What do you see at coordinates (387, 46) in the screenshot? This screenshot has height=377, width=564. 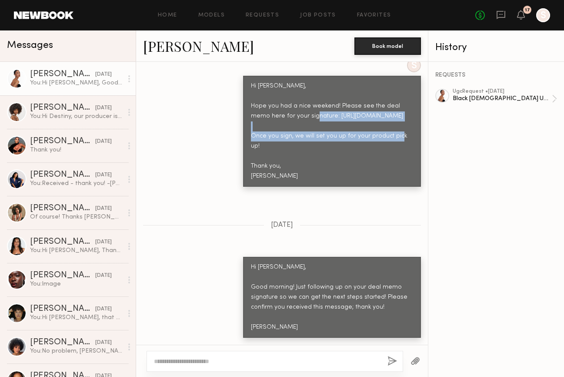 I see `button: Book model` at bounding box center [387, 46].